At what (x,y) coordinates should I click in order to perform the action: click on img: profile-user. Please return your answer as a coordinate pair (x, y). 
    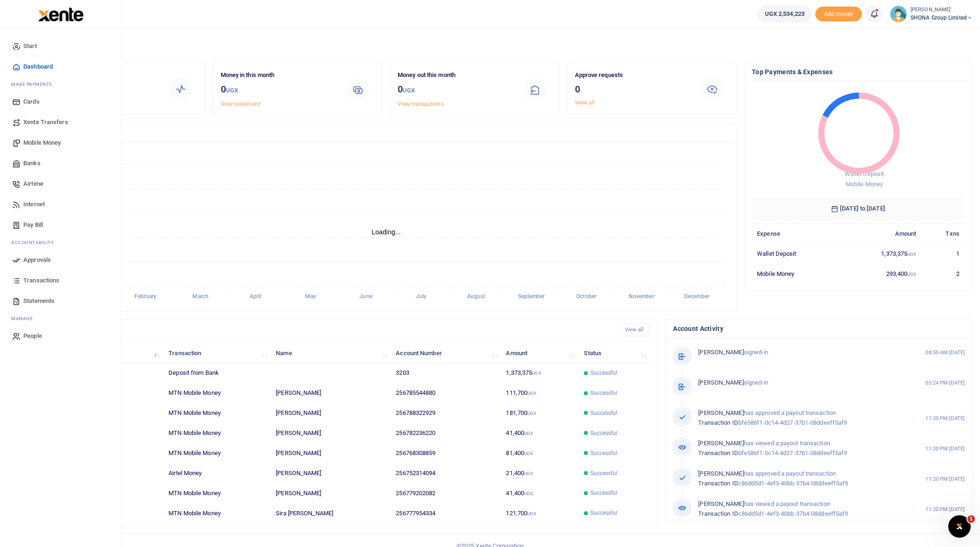
    Looking at the image, I should click on (899, 14).